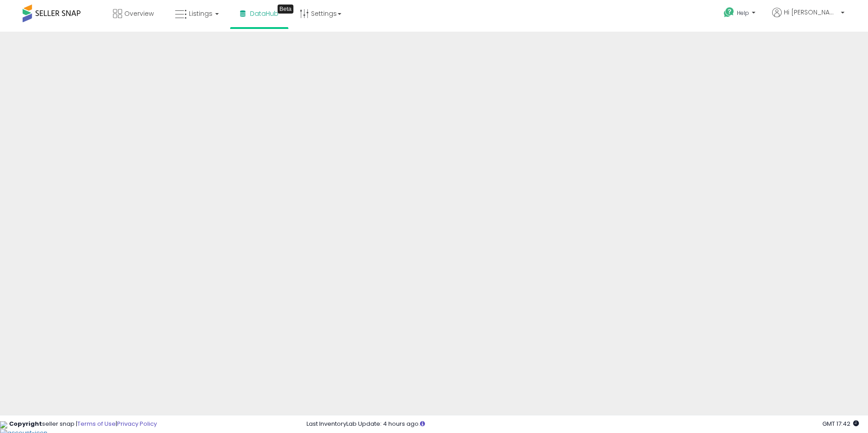  I want to click on span: Listings, so click(201, 14).